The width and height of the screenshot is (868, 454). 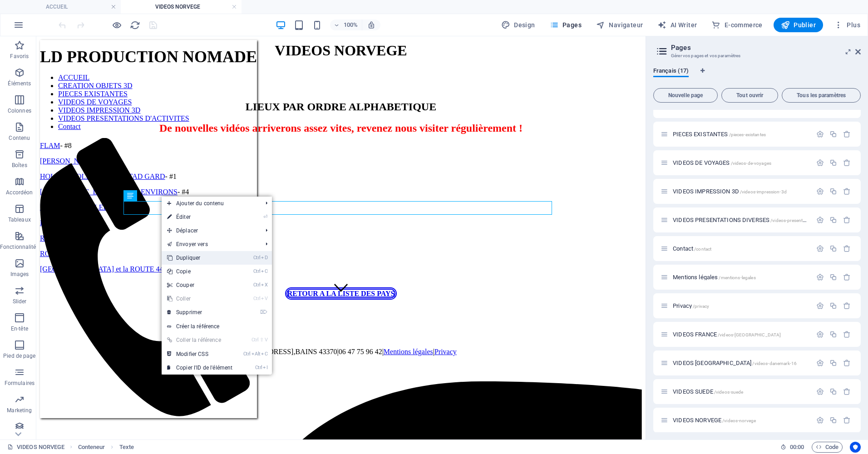 I want to click on i: V, so click(x=266, y=340).